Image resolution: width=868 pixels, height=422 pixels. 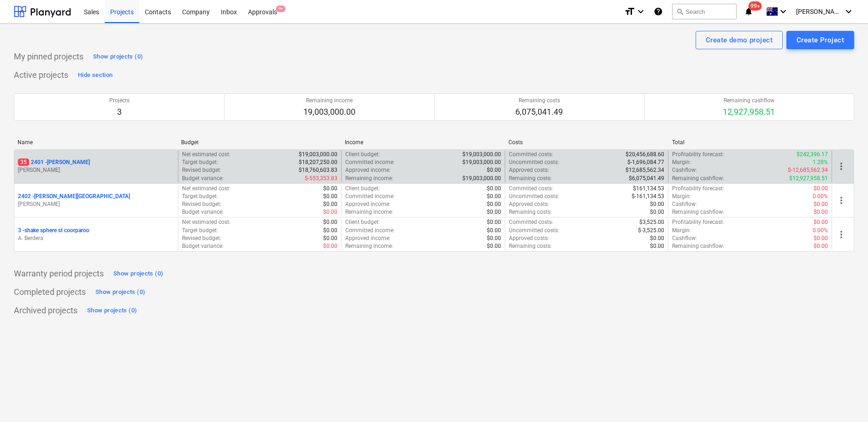 What do you see at coordinates (749, 100) in the screenshot?
I see `p: Remaining cashflow` at bounding box center [749, 100].